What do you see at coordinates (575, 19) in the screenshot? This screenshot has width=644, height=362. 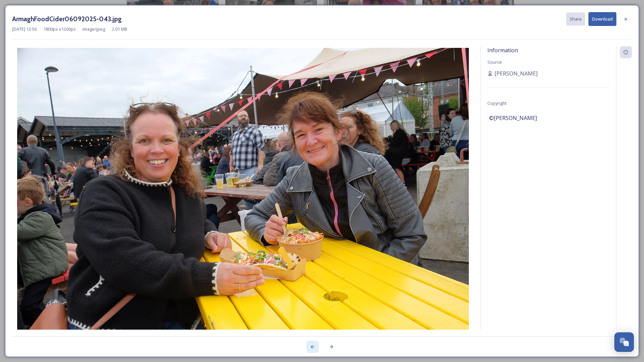 I see `button: Share` at bounding box center [575, 19].